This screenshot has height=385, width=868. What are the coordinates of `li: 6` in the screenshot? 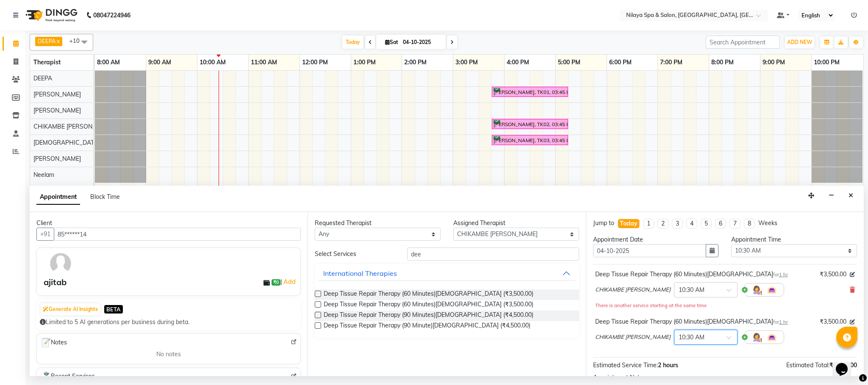 It's located at (720, 224).